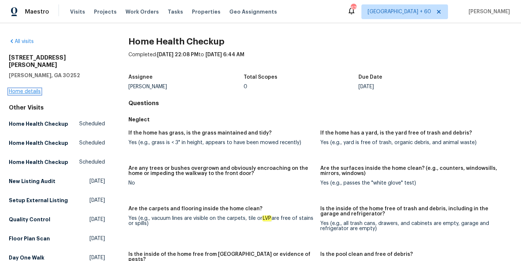  Describe the element at coordinates (320, 103) in the screenshot. I see `h4: Questions` at that location.